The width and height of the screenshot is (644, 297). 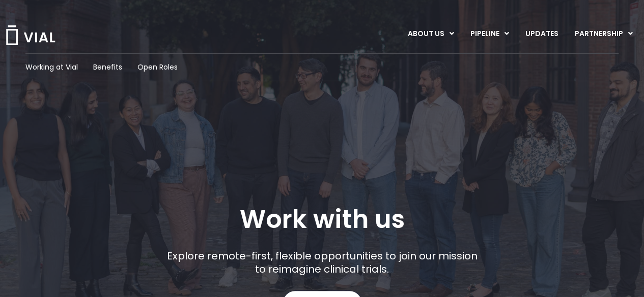 What do you see at coordinates (489, 34) in the screenshot?
I see `a: PIPELINEMenu Toggle` at bounding box center [489, 34].